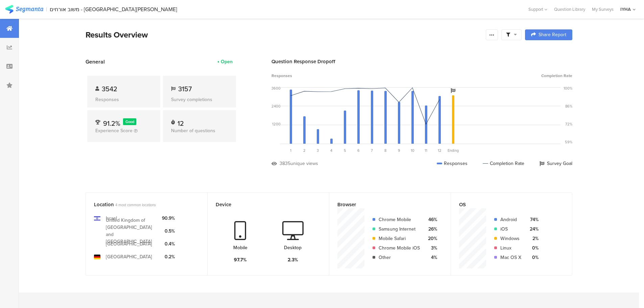 The image size is (644, 308). I want to click on span: 2, so click(304, 150).